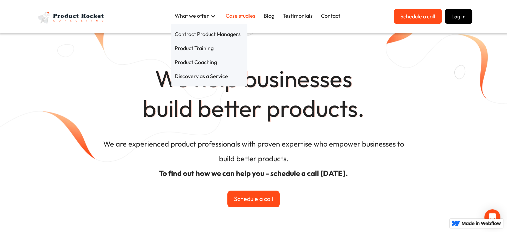 The width and height of the screenshot is (507, 232). Describe the element at coordinates (297, 16) in the screenshot. I see `a: Testimonials` at that location.